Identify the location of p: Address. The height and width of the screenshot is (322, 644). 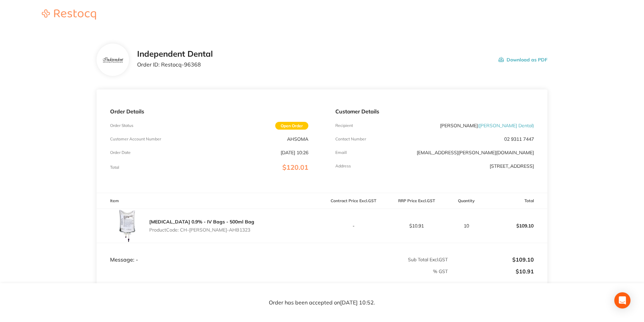
(343, 166).